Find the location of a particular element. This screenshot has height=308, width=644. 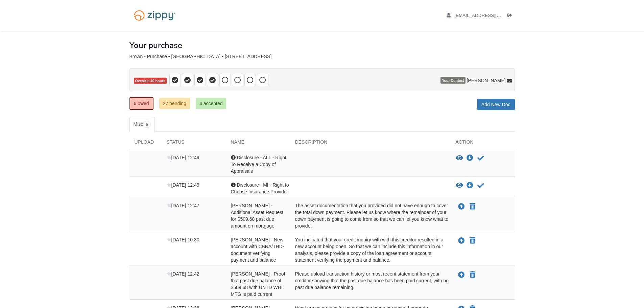

div: The asset documentation that you provided did not have enough to cover the total down payment. Pl... is located at coordinates (370, 216).